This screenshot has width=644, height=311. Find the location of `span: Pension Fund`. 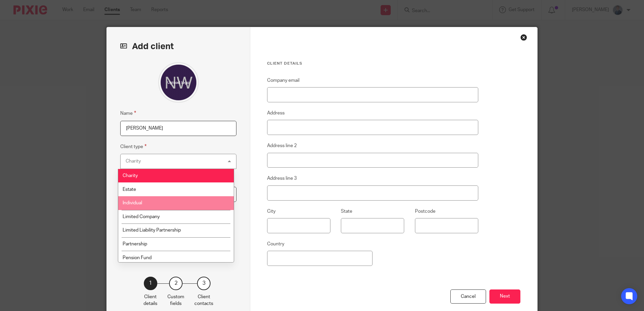

span: Pension Fund is located at coordinates (137, 258).